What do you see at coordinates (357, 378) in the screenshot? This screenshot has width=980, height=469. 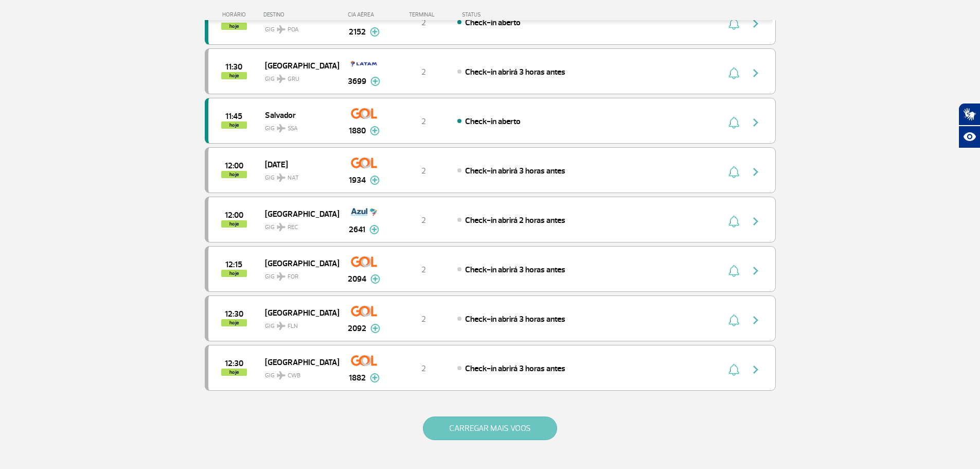 I see `span: 1882` at bounding box center [357, 378].